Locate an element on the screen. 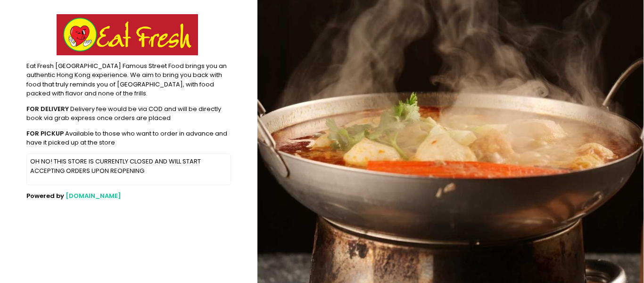 This screenshot has height=283, width=644. p: OH NO! THIS STORE IS CURRENTLY CLOSED AND WILL START ACCEPTING ORDERS UPON REOPENING is located at coordinates (129, 166).